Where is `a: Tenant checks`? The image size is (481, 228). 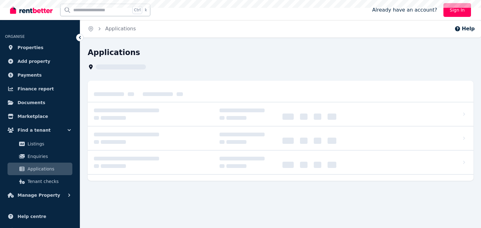 a: Tenant checks is located at coordinates (40, 182).